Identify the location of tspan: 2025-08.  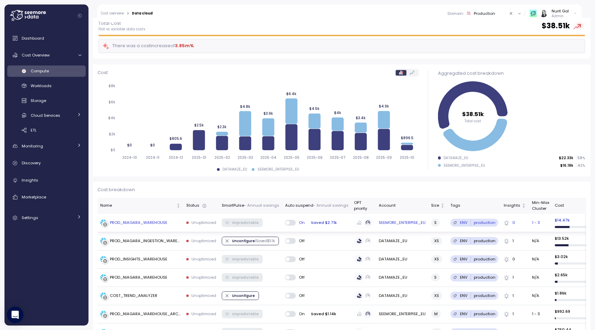
(361, 157).